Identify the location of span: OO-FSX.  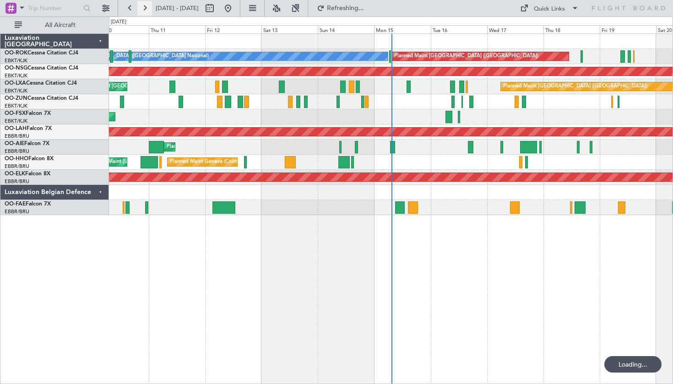
(15, 114).